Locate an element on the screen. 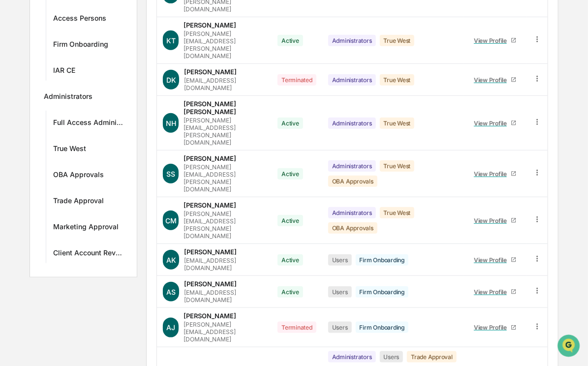 Image resolution: width=588 pixels, height=366 pixels. div: IAR CE is located at coordinates (64, 71).